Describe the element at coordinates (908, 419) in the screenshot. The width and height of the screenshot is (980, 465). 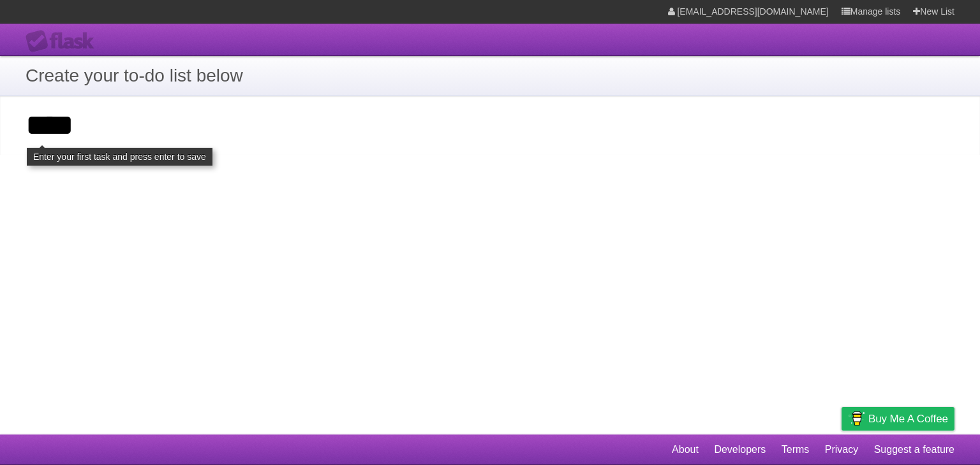
I see `span: Buy me a coffee` at that location.